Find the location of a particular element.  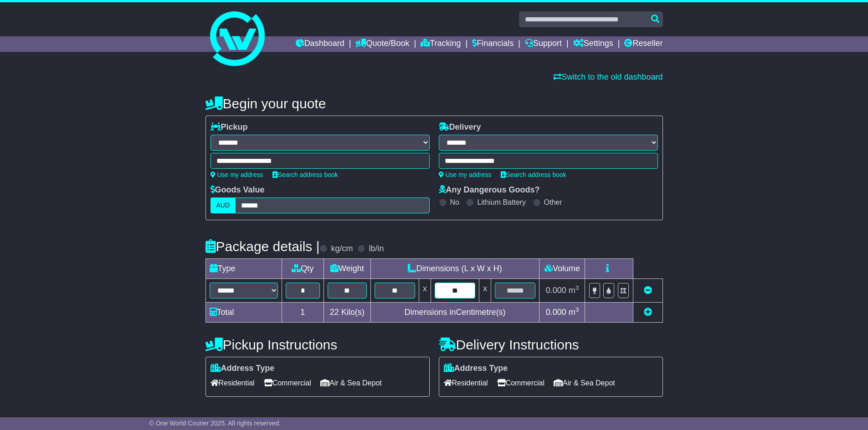

a: Dashboard is located at coordinates (320, 44).